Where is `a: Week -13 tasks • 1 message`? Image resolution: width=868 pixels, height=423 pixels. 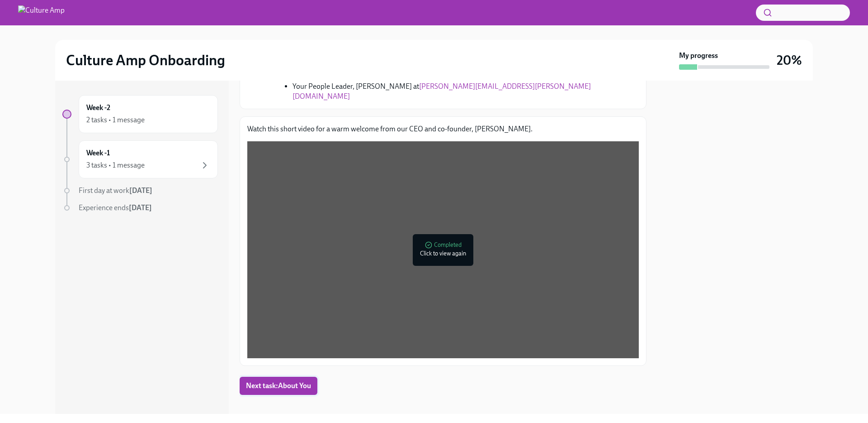
a: Week -13 tasks • 1 message is located at coordinates (140, 160).